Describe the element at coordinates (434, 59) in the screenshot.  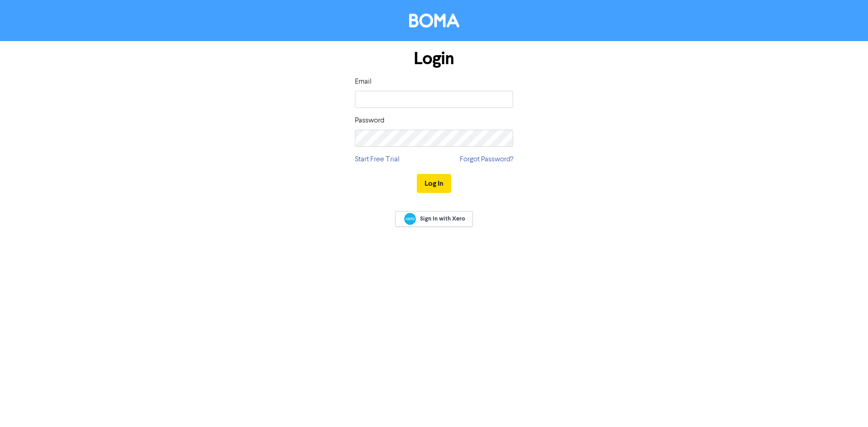
I see `h1: Login` at that location.